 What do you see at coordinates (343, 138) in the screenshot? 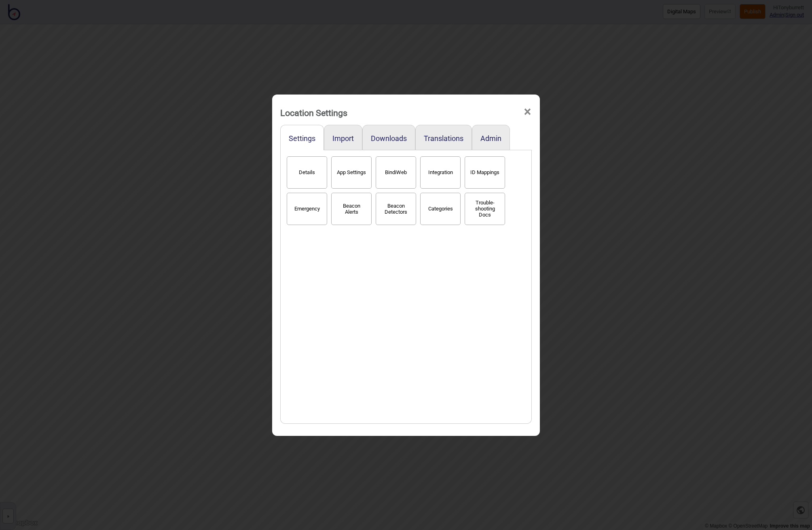
I see `button: Import` at bounding box center [343, 138].